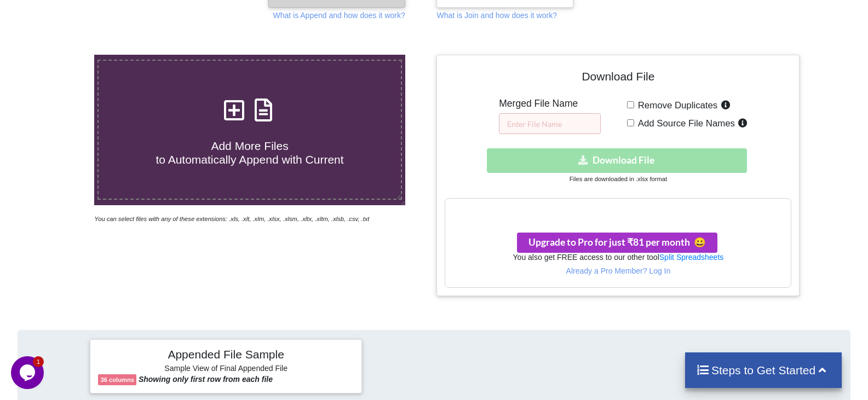 The height and width of the screenshot is (400, 868). Describe the element at coordinates (496, 16) in the screenshot. I see `p: What is Join and how does it work?` at that location.